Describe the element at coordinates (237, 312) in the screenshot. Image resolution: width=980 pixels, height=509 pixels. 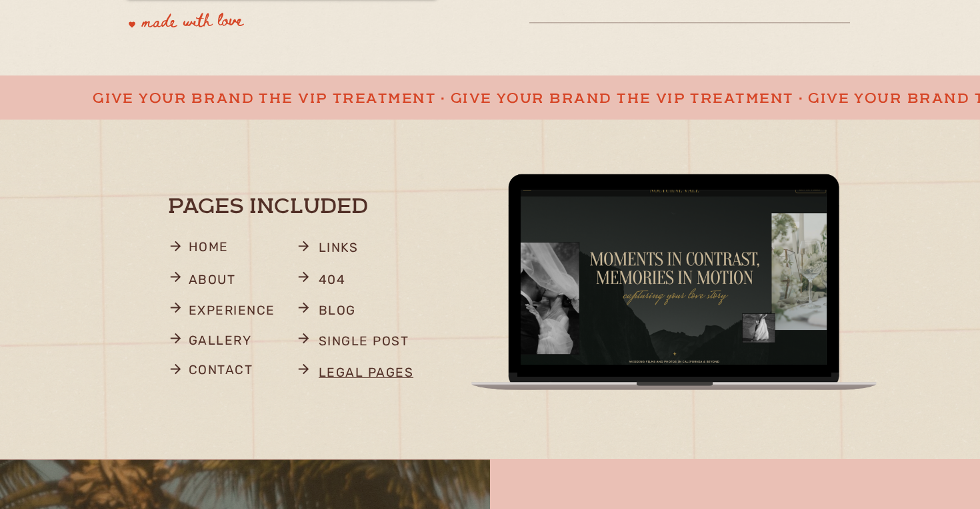
I see `p: experience` at that location.